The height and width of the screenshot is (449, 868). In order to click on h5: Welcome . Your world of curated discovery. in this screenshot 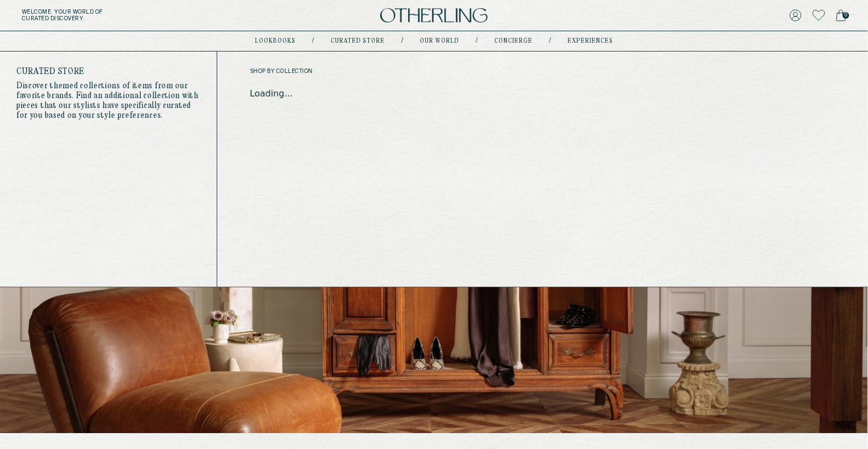, I will do `click(146, 16)`.